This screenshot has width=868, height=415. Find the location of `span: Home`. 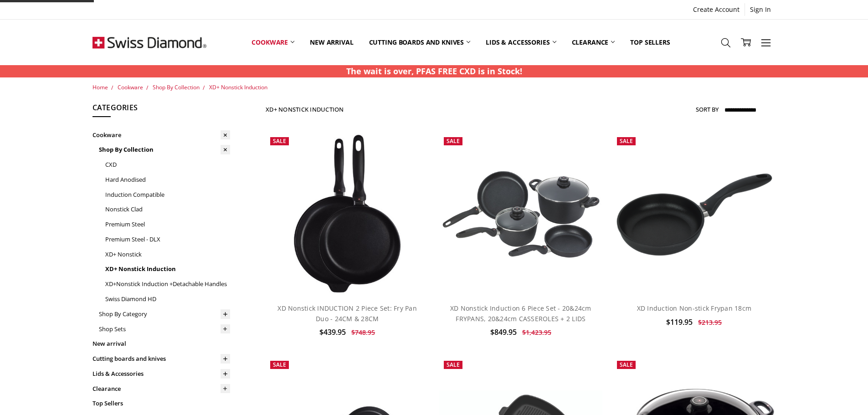

span: Home is located at coordinates (100, 87).